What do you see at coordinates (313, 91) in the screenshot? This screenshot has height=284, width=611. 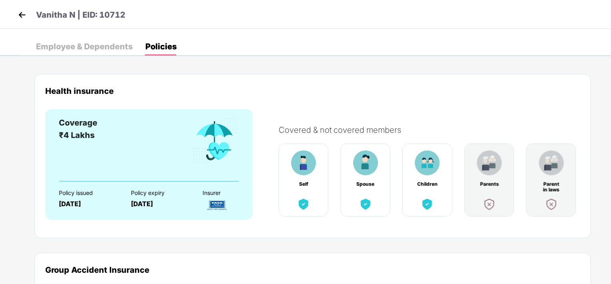 I see `div: Health insurance` at bounding box center [313, 91].